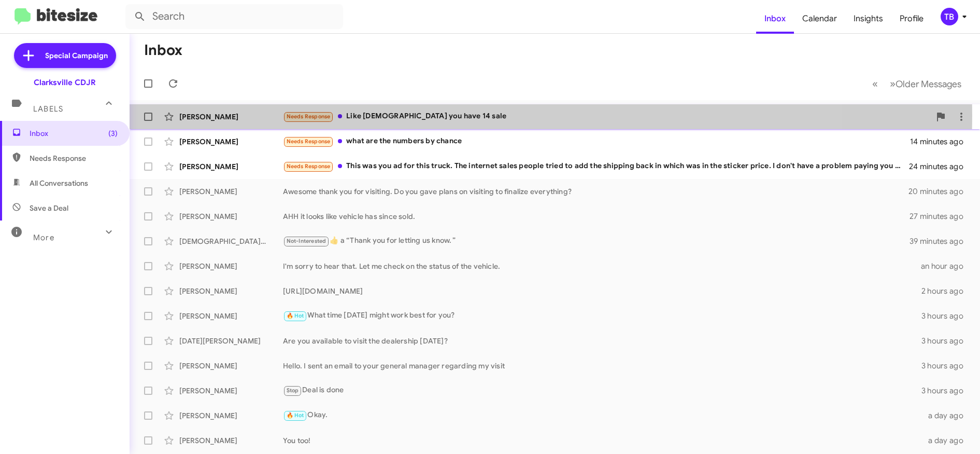 Image resolution: width=980 pixels, height=454 pixels. I want to click on a: Special Campaign, so click(65, 56).